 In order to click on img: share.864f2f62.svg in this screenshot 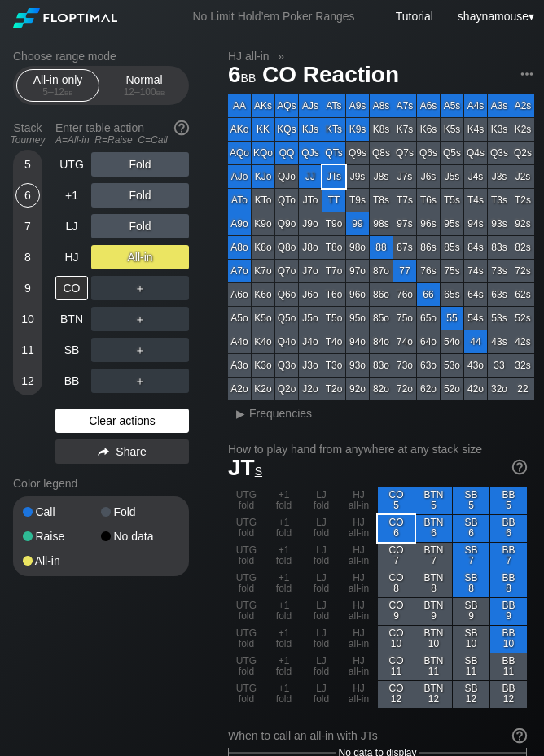, I will do `click(103, 452)`.